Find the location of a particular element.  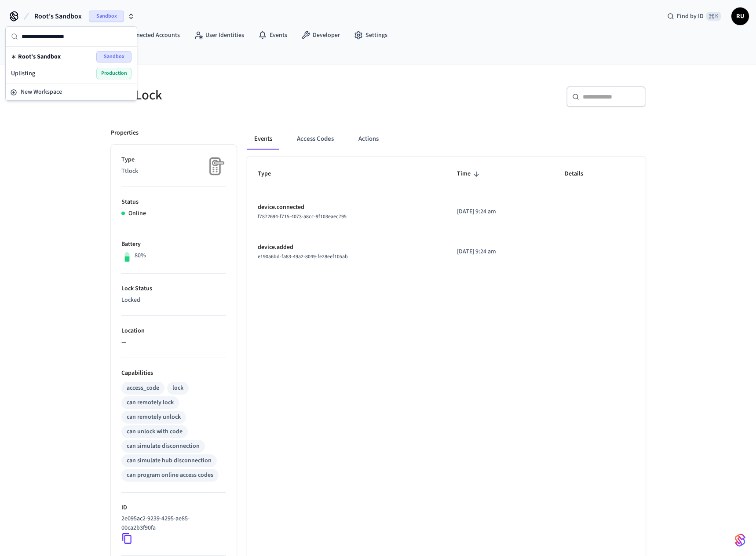

p: Capabilities is located at coordinates (174, 373).